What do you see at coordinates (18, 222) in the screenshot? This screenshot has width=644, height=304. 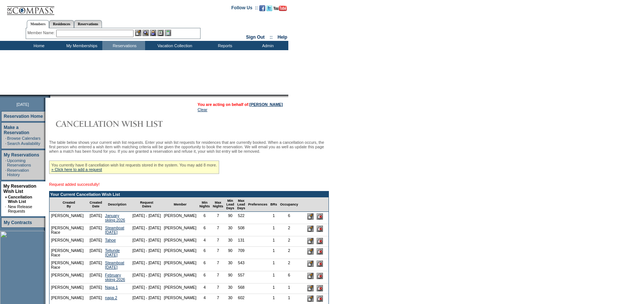 I see `a: My Contracts` at bounding box center [18, 222].